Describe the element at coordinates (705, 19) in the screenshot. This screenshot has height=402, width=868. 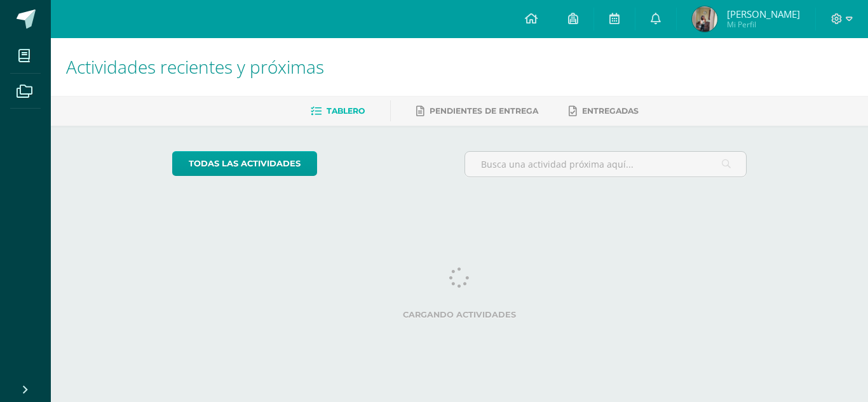
I see `img: e3a86e126388b346b6913a3efe6d6a50.png` at that location.